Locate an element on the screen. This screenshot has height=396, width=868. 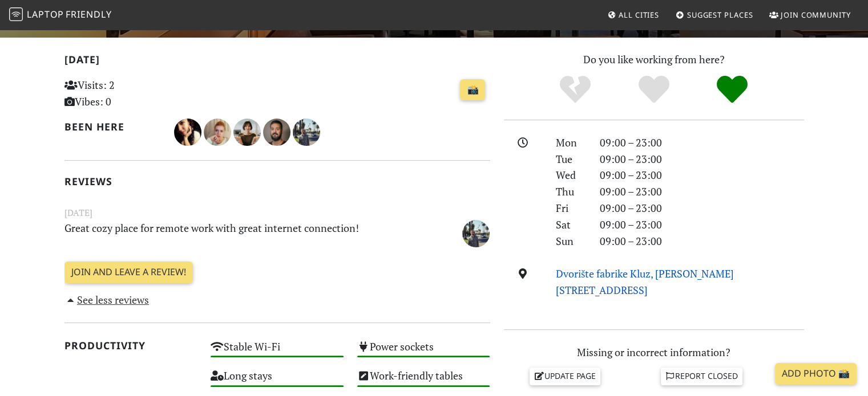
span: Danila Medjo is located at coordinates (248, 131).